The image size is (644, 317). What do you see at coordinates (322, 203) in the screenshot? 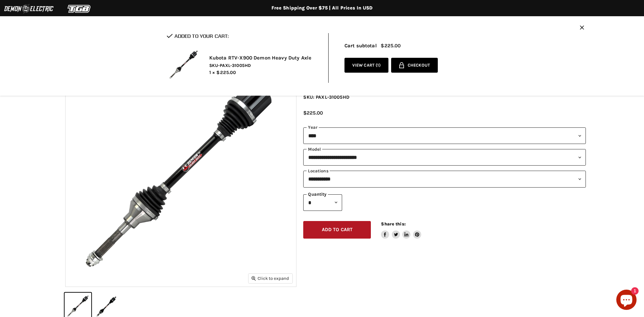
I see `select: Quantity` at bounding box center [322, 203].